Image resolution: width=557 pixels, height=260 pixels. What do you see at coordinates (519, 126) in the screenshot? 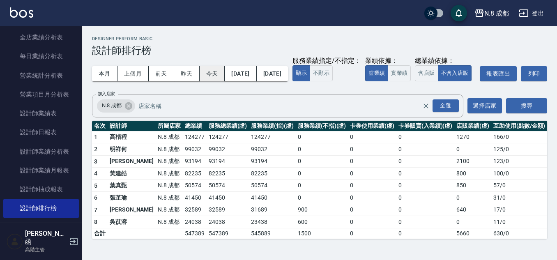
I see `th: 互助使用(點數/金額)` at bounding box center [519, 126].